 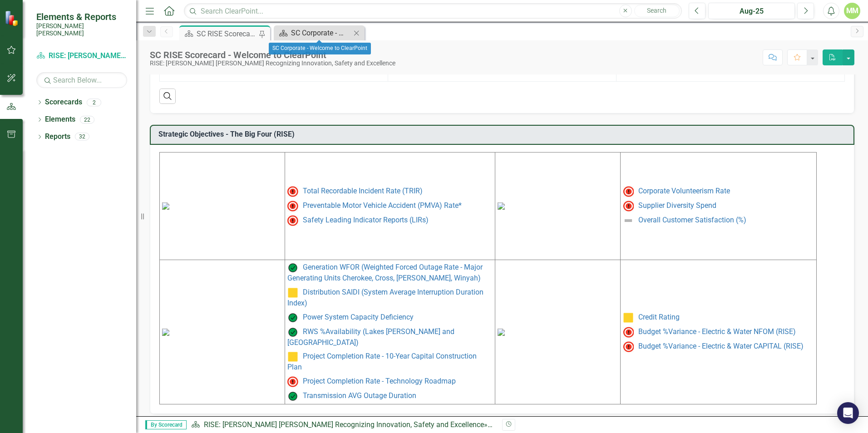 What do you see at coordinates (502, 332) in the screenshot?
I see `img: mceclip3%20v4.png` at bounding box center [502, 332].